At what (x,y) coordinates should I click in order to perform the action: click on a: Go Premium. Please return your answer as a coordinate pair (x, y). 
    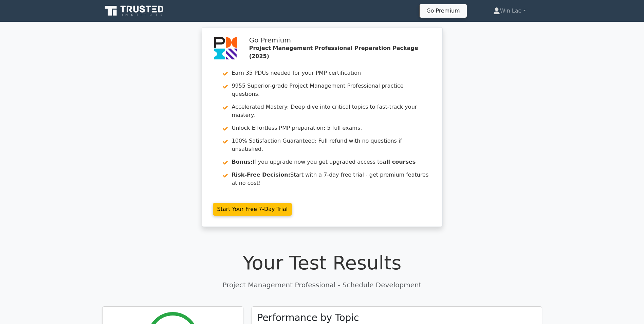
    Looking at the image, I should click on (443, 10).